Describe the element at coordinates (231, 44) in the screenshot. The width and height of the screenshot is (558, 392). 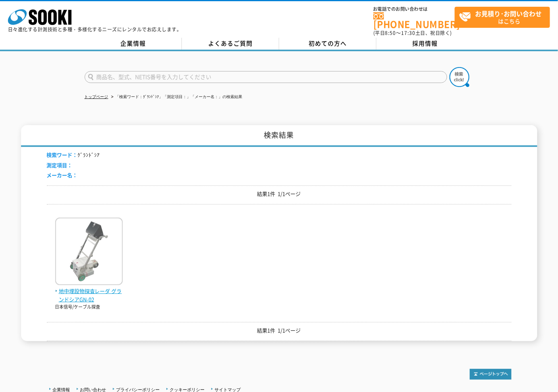
I see `a: よくあるご質問` at that location.